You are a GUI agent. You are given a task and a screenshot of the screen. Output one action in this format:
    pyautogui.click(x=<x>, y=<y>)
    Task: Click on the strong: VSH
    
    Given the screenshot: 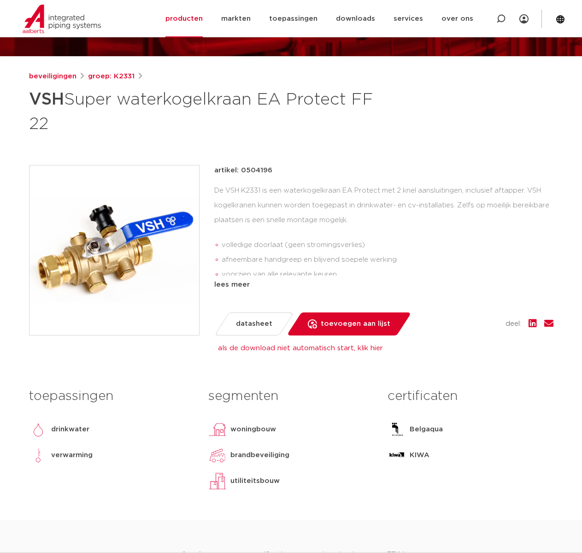 What is the action you would take?
    pyautogui.click(x=47, y=100)
    